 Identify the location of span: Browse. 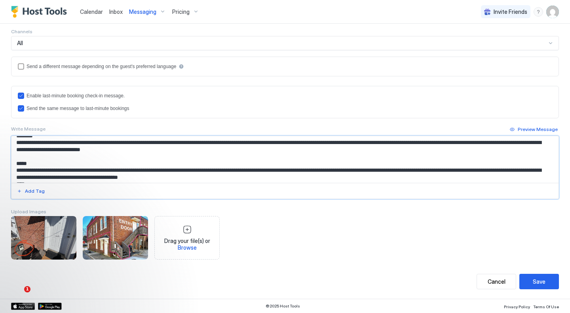
(187, 248).